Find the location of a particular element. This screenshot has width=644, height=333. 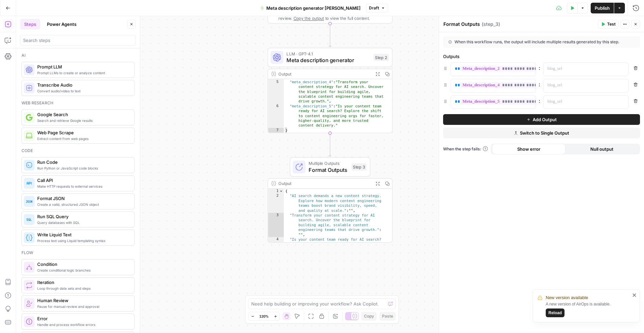

span: Loop through data sets and steps is located at coordinates (83, 288).